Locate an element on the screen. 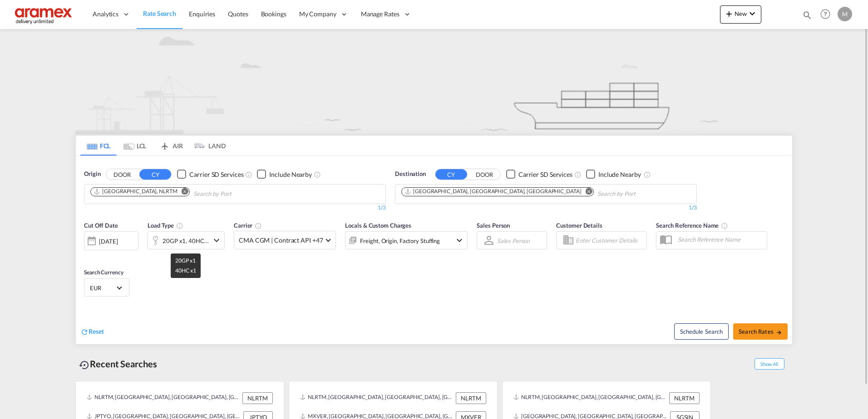  md-icon: icon-plus 400-fg is located at coordinates (729, 14).